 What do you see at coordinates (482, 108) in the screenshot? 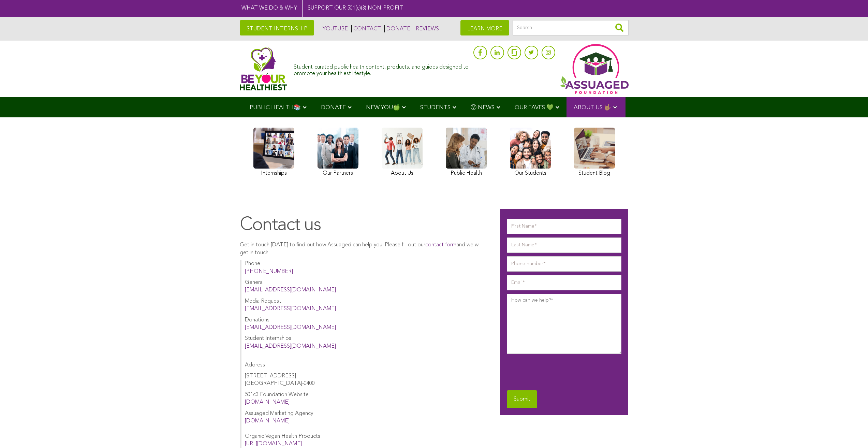
I see `span: Ⓥ NEWS` at bounding box center [482, 108].